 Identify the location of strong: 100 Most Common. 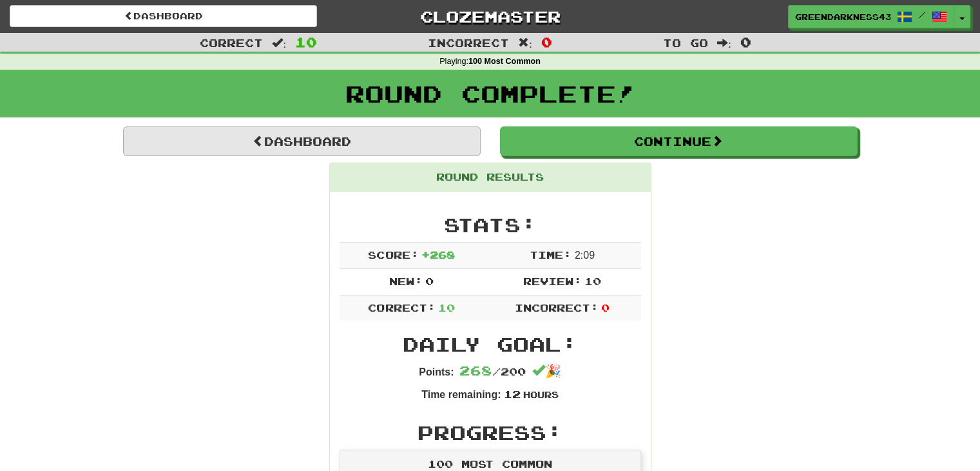
(504, 62).